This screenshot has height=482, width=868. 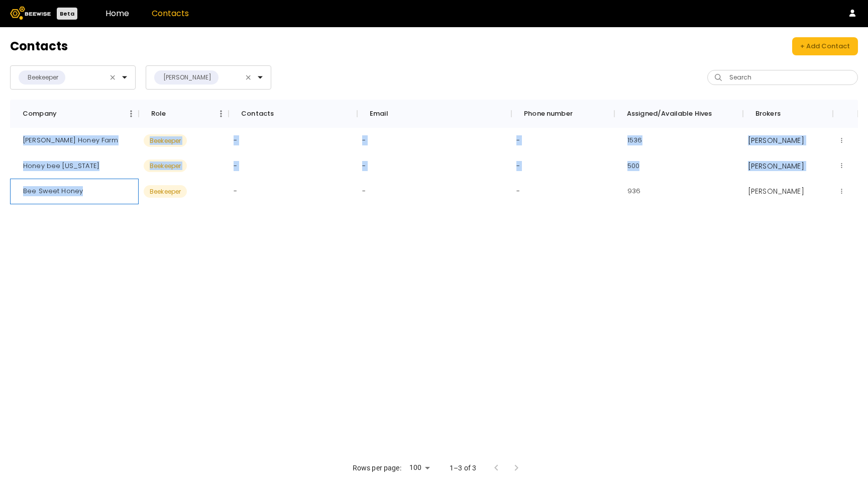 What do you see at coordinates (635, 140) in the screenshot?
I see `div: 1536` at bounding box center [635, 140].